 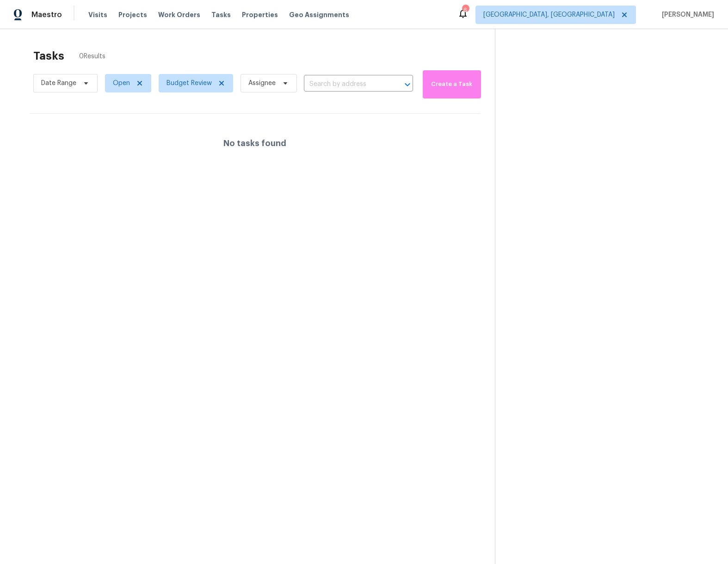 What do you see at coordinates (221, 15) in the screenshot?
I see `span: Tasks` at bounding box center [221, 15].